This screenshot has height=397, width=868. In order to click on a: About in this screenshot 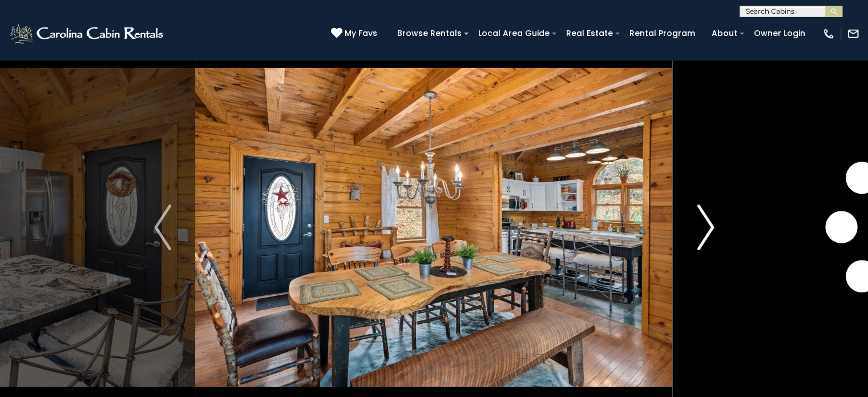, I will do `click(724, 33)`.